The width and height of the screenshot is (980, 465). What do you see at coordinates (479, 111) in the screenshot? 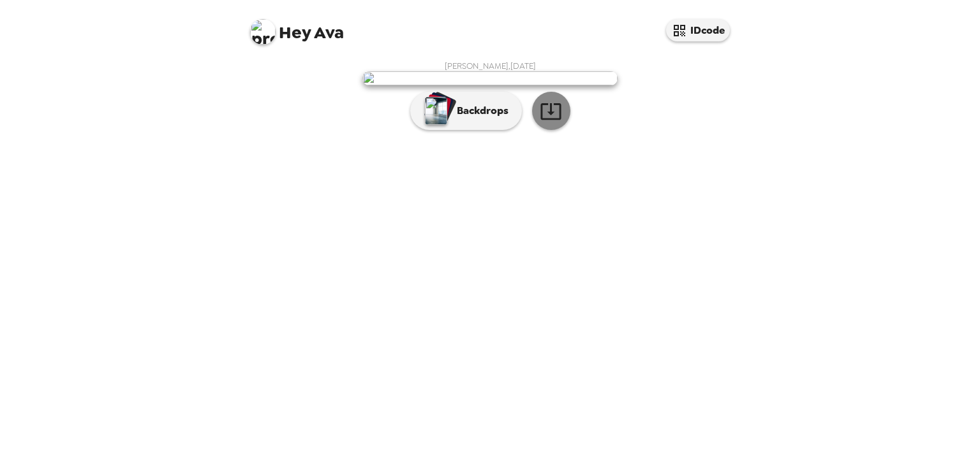
I see `p: Backdrops` at bounding box center [479, 111].